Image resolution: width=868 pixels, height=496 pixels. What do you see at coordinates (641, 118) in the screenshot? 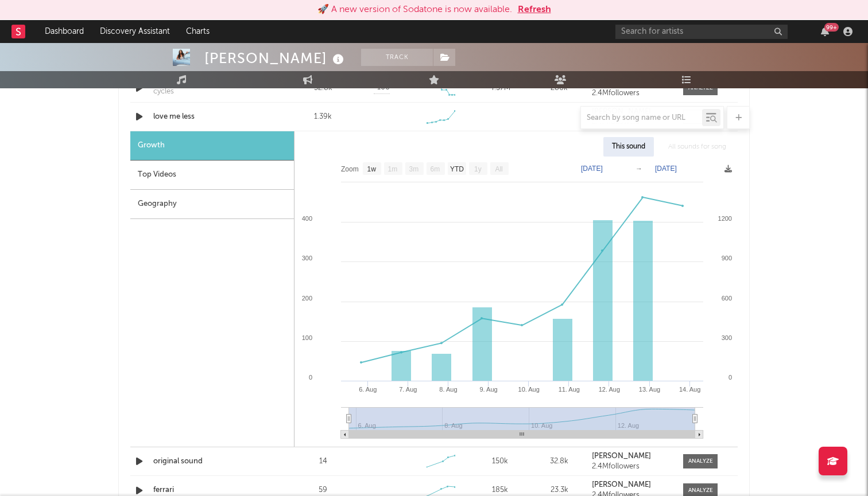
I see `input: Search by song name or URL` at bounding box center [641, 118].